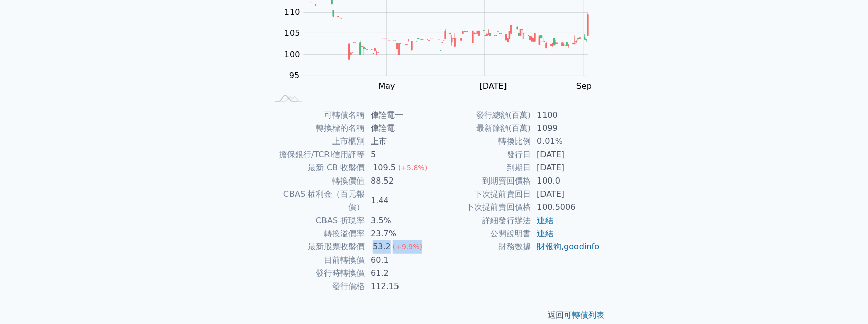  What do you see at coordinates (482, 181) in the screenshot?
I see `td: 到期賣回價格` at bounding box center [482, 181].